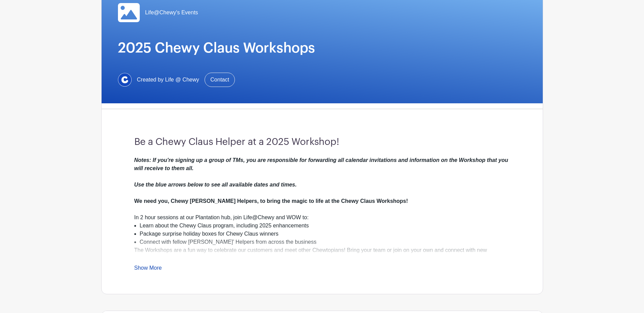 This screenshot has height=313, width=644. I want to click on a: Contact, so click(219, 80).